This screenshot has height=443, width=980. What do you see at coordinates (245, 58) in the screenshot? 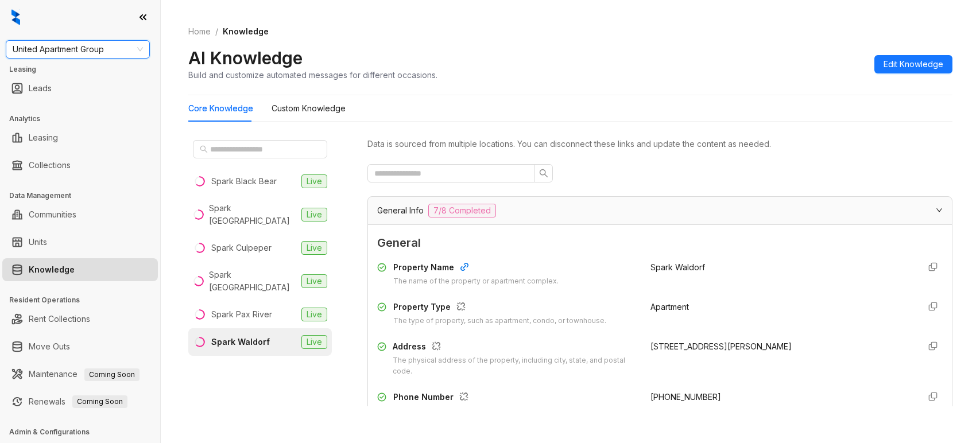
I see `h2: AI Knowledge` at bounding box center [245, 58].